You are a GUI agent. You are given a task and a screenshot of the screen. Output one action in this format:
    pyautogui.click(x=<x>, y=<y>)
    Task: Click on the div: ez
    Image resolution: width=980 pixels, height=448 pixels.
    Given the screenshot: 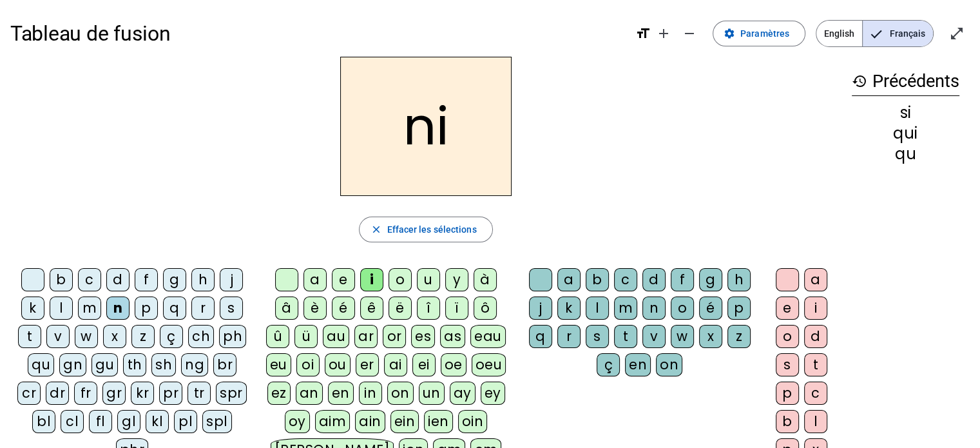 What is the action you would take?
    pyautogui.click(x=279, y=394)
    